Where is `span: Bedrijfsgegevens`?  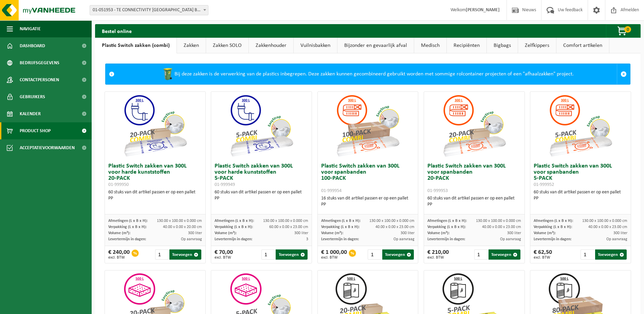
span: Bedrijfsgegevens is located at coordinates (39, 63).